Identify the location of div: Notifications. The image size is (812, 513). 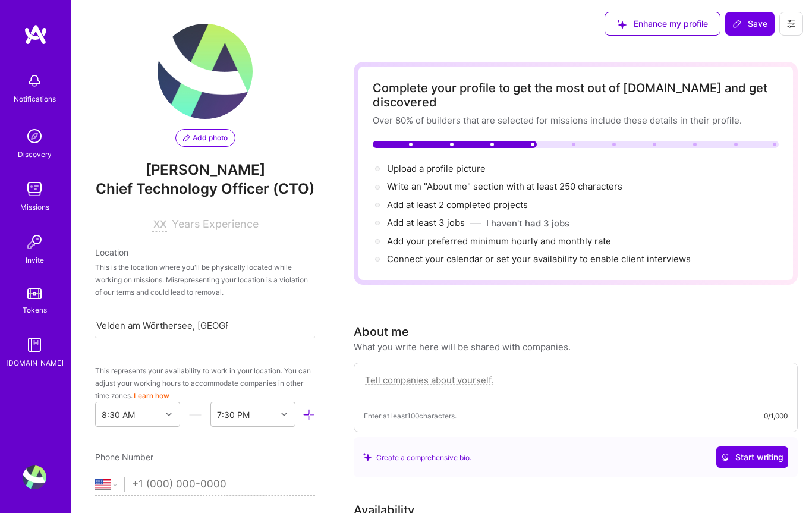
(35, 98).